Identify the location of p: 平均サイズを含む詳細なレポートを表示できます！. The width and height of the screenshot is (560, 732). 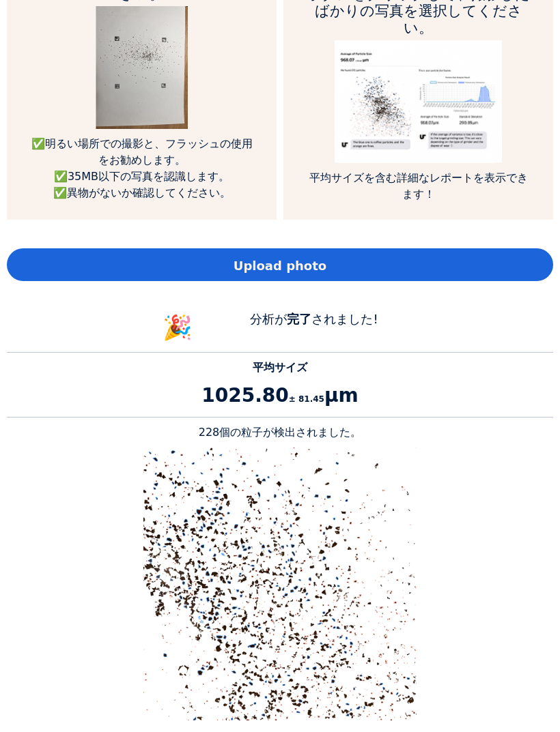
(418, 186).